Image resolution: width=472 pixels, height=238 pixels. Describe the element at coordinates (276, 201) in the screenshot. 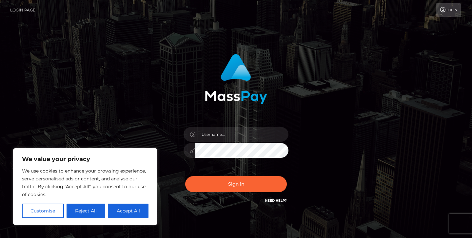

I see `a: Need Help?` at that location.